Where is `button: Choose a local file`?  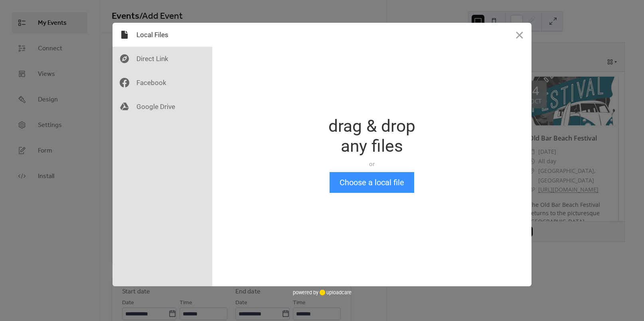 button: Choose a local file is located at coordinates (372, 183).